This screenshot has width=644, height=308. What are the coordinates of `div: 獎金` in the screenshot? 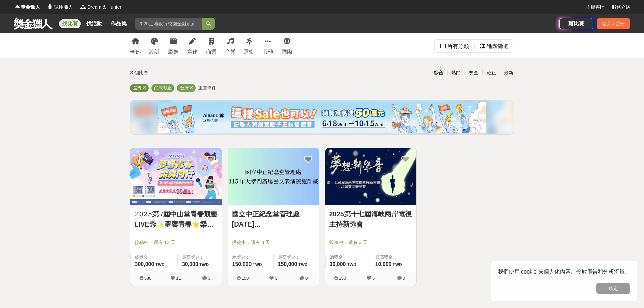 It's located at (474, 73).